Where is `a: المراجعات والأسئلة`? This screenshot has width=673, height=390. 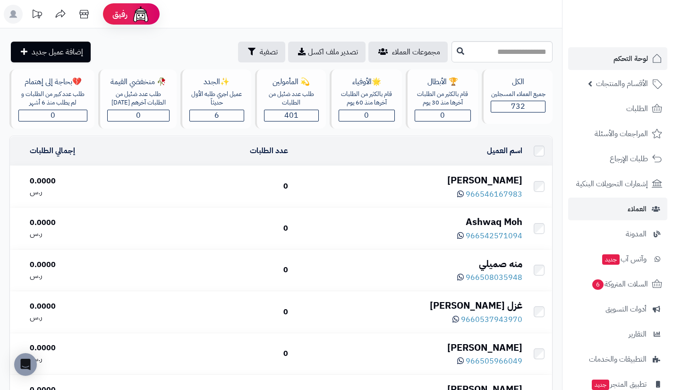 a: المراجعات والأسئلة is located at coordinates (618, 134).